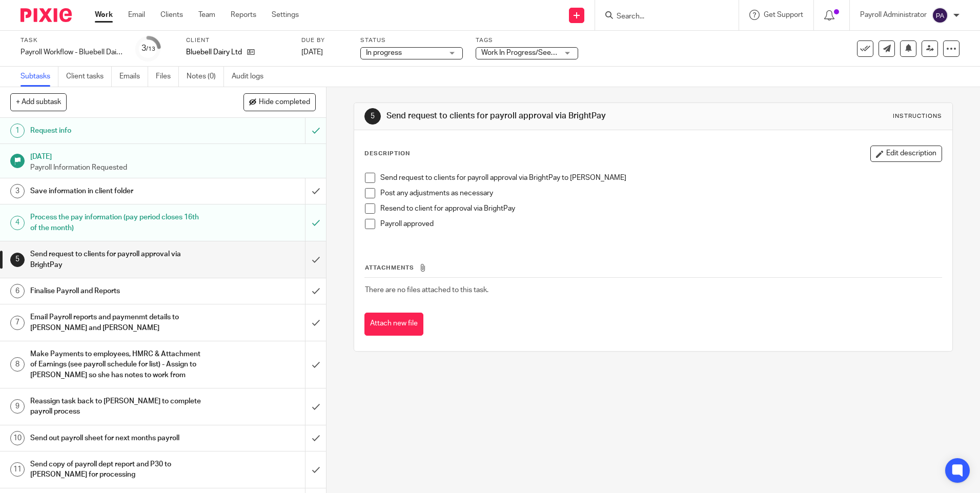 The image size is (980, 493). I want to click on div: 8, so click(18, 364).